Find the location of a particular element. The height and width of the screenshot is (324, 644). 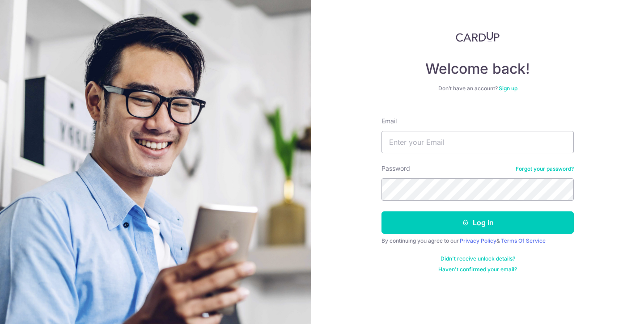

div: Don’t have an account? is located at coordinates (478, 88).